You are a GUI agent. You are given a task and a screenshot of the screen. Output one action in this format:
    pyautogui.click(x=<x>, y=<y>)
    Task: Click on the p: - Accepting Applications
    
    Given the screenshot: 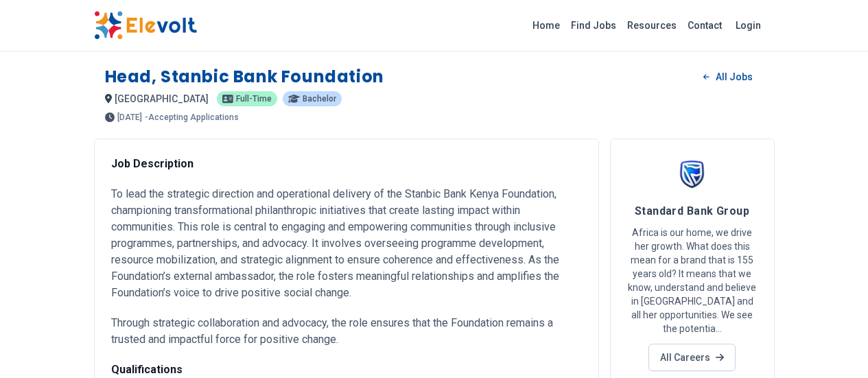 What is the action you would take?
    pyautogui.click(x=191, y=118)
    